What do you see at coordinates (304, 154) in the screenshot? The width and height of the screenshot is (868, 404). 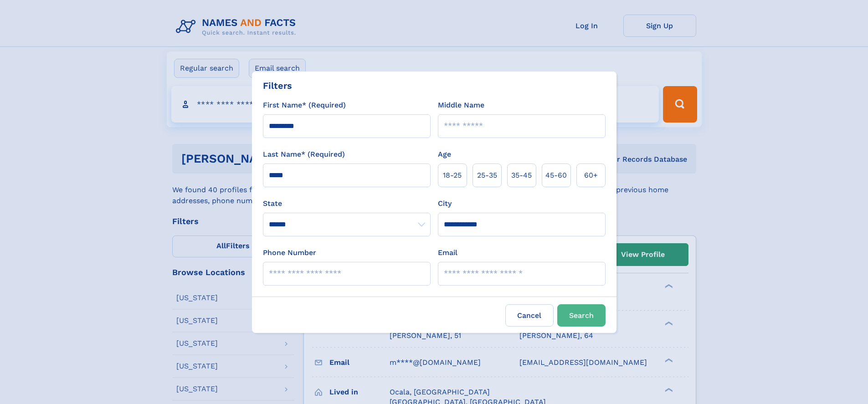 I see `label: Last Name* (Required)` at bounding box center [304, 154].